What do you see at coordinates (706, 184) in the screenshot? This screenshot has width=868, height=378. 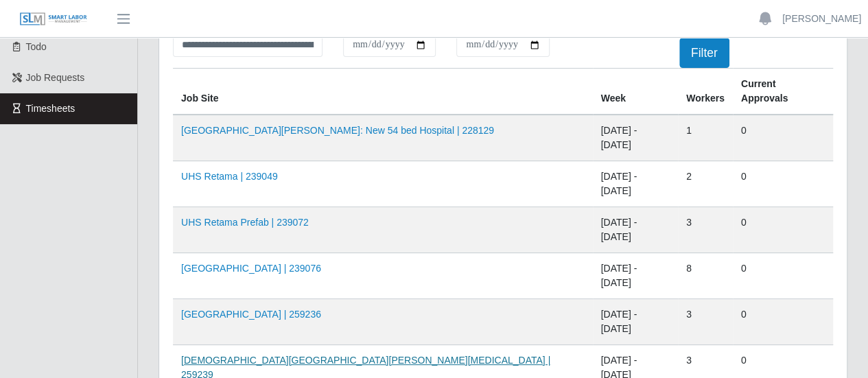 I see `td: 2` at bounding box center [706, 184].